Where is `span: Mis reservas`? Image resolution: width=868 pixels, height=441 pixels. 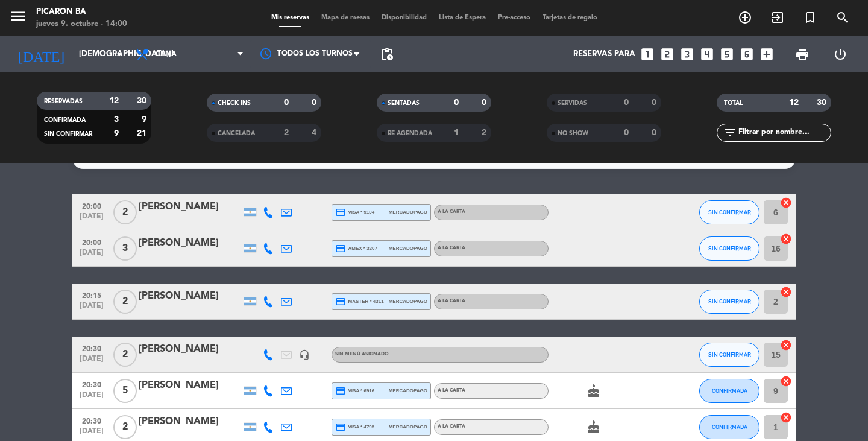
span: Mis reservas is located at coordinates (290, 18).